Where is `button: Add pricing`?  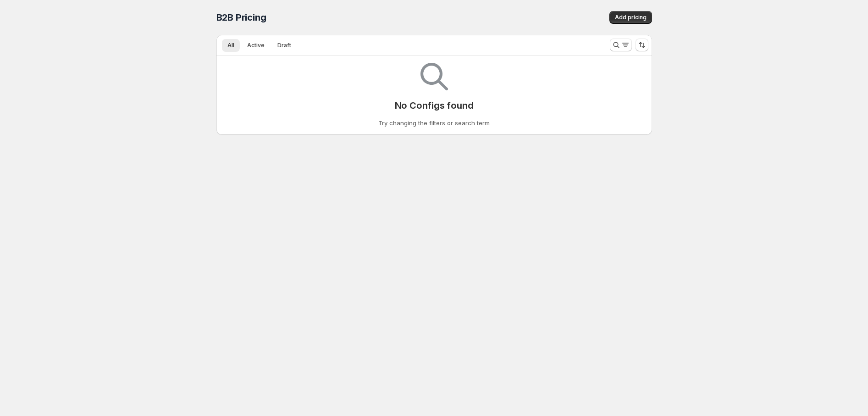
button: Add pricing is located at coordinates (631, 18).